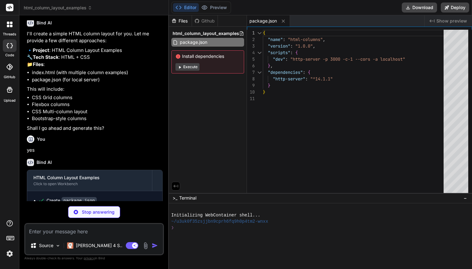 The width and height of the screenshot is (472, 269). What do you see at coordinates (180, 21) in the screenshot?
I see `div: Files` at bounding box center [180, 21].